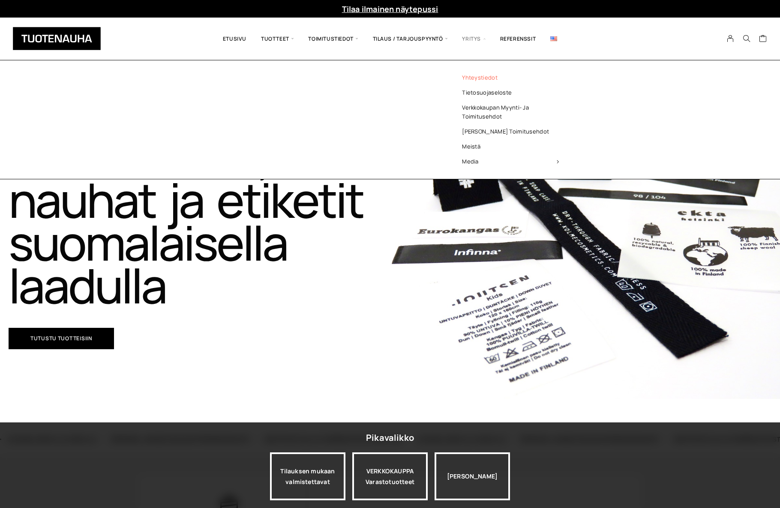 This screenshot has width=780, height=508. What do you see at coordinates (390, 9) in the screenshot?
I see `a: Tilaa ilmainen näytepussi` at bounding box center [390, 9].